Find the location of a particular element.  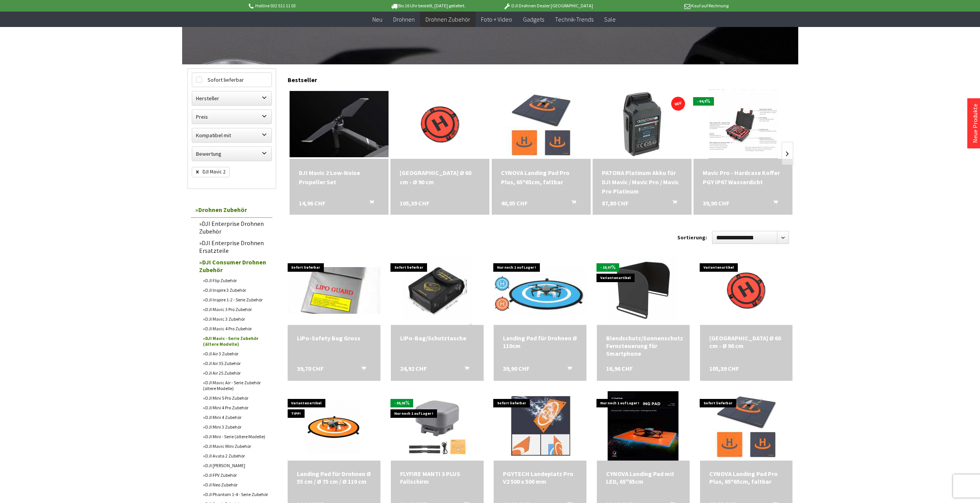

a: LiPo-Bag/Schutztasche 24,92 CHF In den Warenkorb is located at coordinates (437, 338).